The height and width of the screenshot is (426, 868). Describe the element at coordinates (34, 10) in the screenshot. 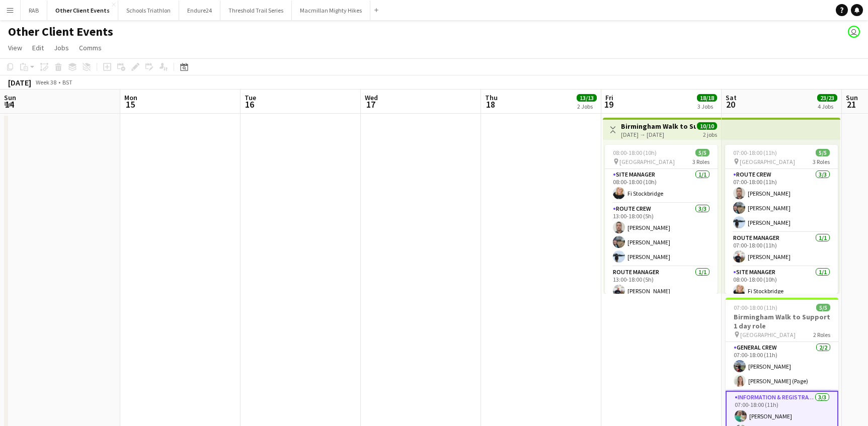

I see `button: RAB` at that location.